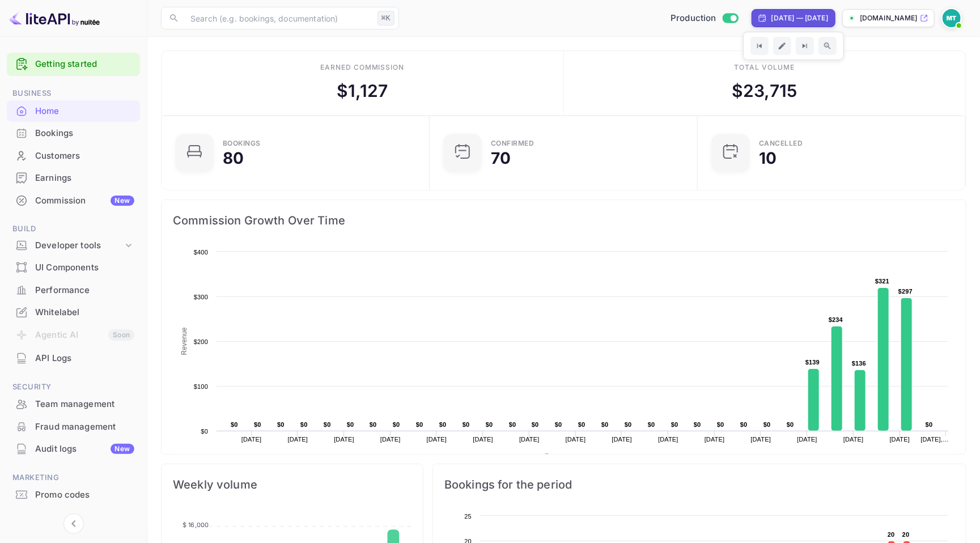  Describe the element at coordinates (73, 404) in the screenshot. I see `a: Team management` at that location.